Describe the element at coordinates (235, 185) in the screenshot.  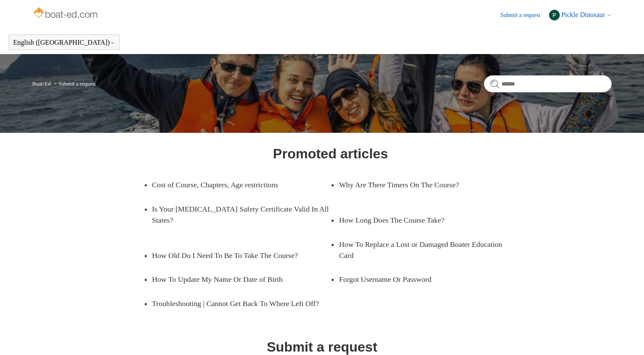
I see `a: Cost of Course, Chapters, Age restrictions` at that location.